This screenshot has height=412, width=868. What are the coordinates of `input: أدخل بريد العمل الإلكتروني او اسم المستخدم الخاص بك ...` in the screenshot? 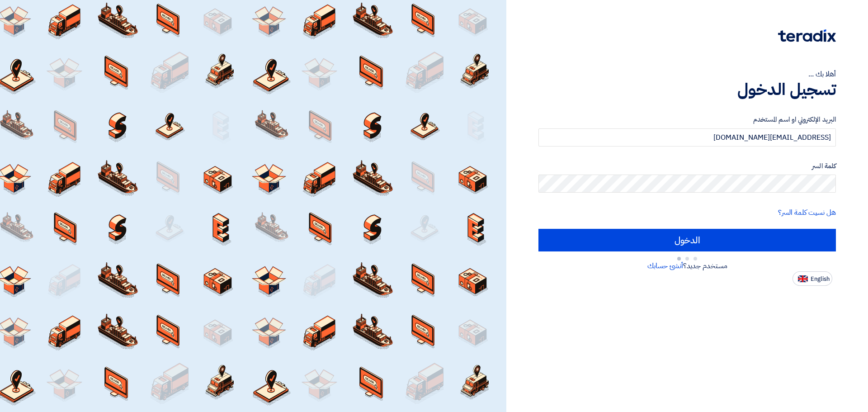 It's located at (687, 138).